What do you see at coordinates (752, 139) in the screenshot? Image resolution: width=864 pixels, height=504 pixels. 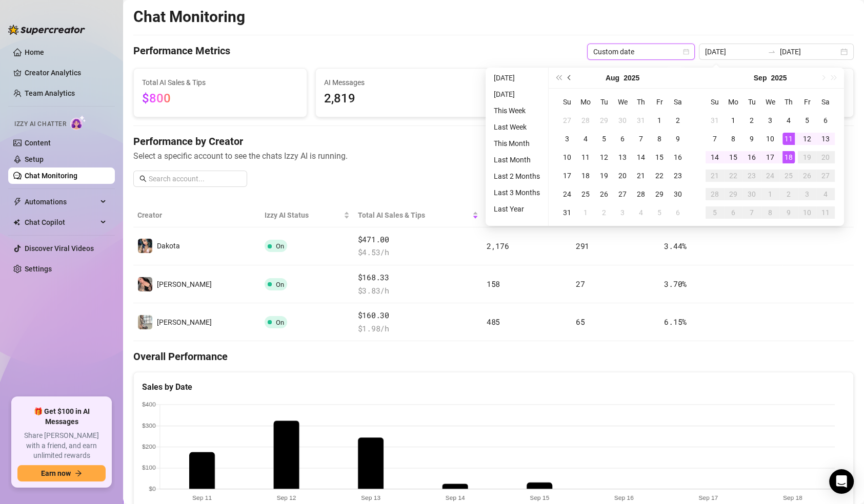 I see `td: 2025-09-09` at bounding box center [752, 139].